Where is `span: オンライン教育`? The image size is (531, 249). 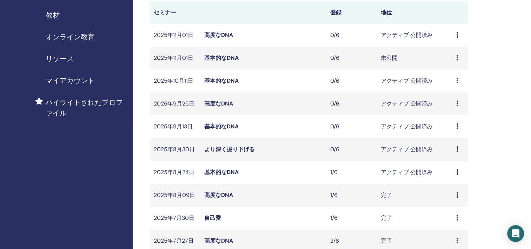 span: オンライン教育 is located at coordinates (70, 37).